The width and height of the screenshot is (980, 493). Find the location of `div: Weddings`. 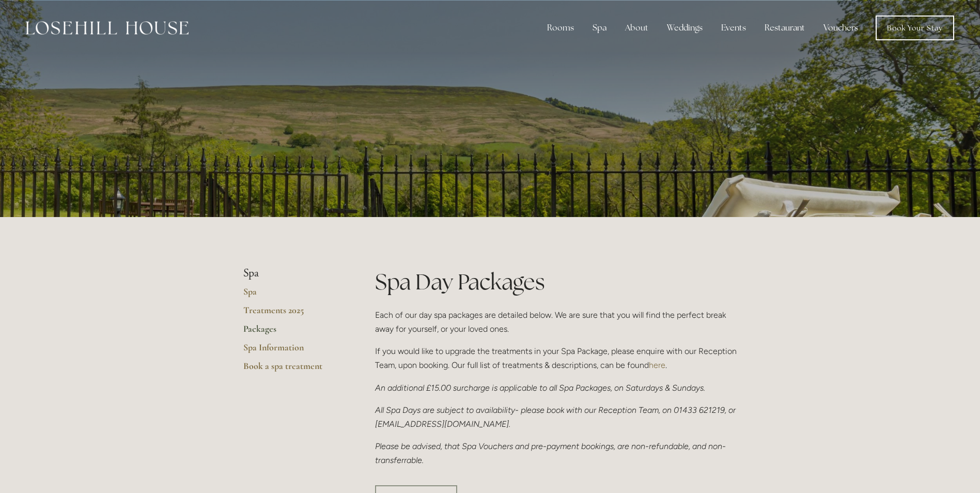

div: Weddings is located at coordinates (684, 28).